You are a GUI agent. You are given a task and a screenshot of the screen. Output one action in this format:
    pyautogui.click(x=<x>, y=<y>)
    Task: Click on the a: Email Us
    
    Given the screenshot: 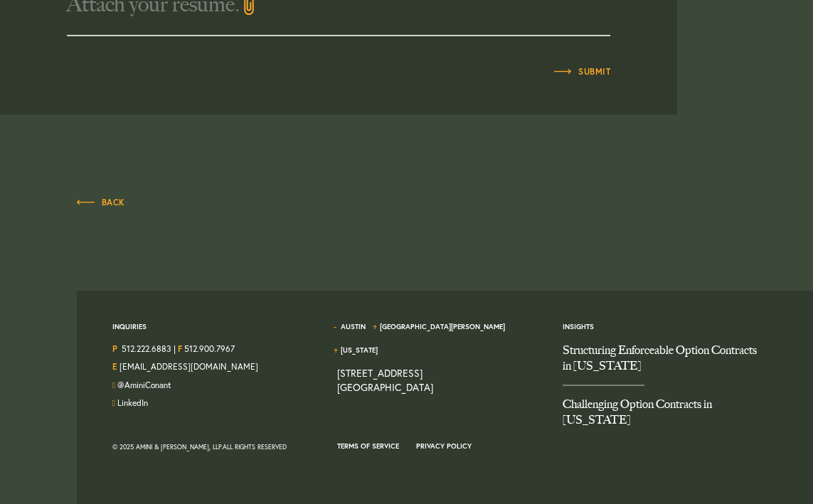 What is the action you would take?
    pyautogui.click(x=188, y=367)
    